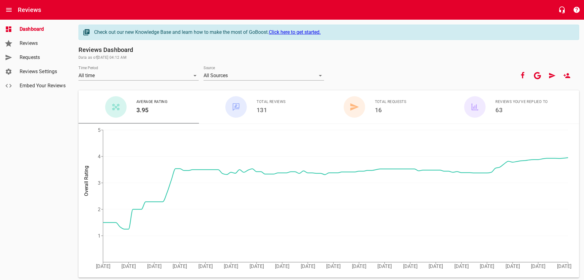 The height and width of the screenshot is (280, 584). Describe the element at coordinates (523, 75) in the screenshot. I see `button: Your Facebook account is connected` at that location.